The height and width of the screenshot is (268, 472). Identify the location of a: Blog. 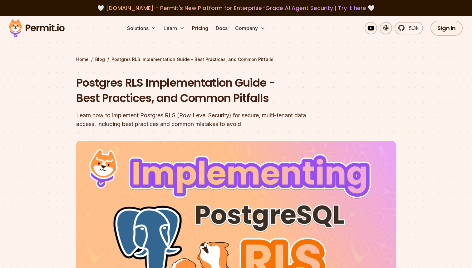
(100, 59).